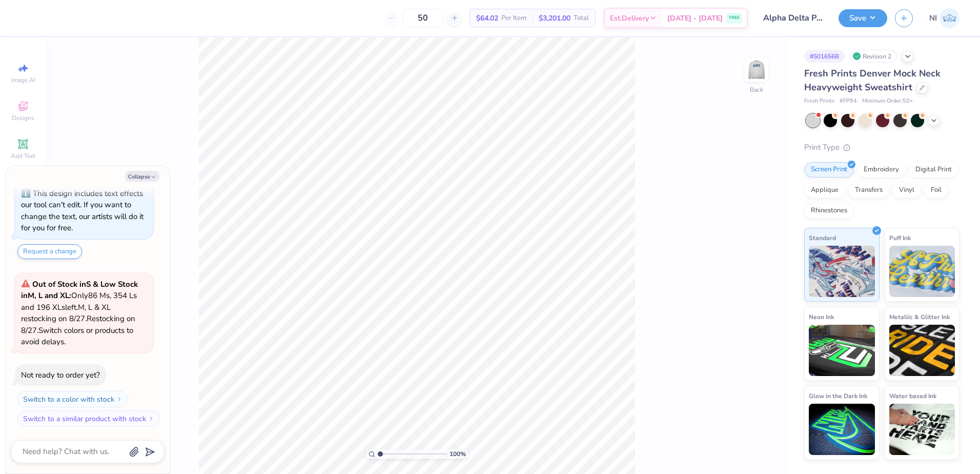  What do you see at coordinates (458, 454) in the screenshot?
I see `span: 100 %` at bounding box center [458, 454].